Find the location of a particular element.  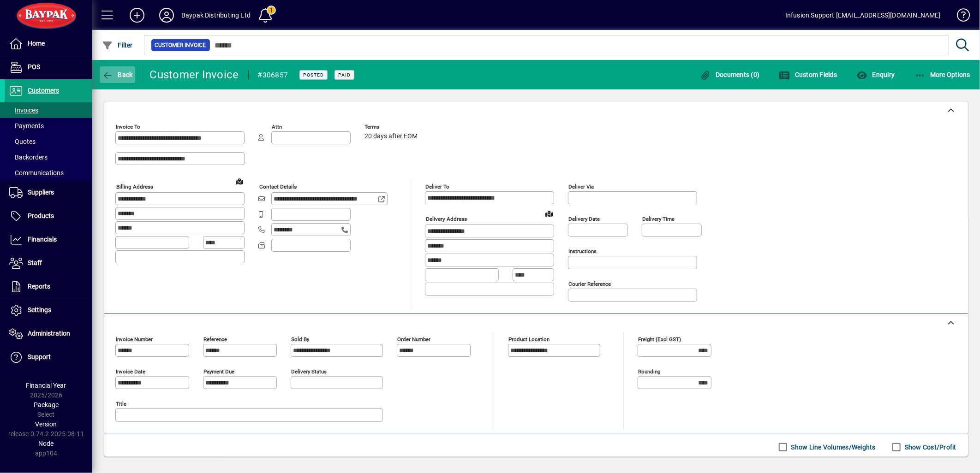

mat-label: Instructions is located at coordinates (582, 251).